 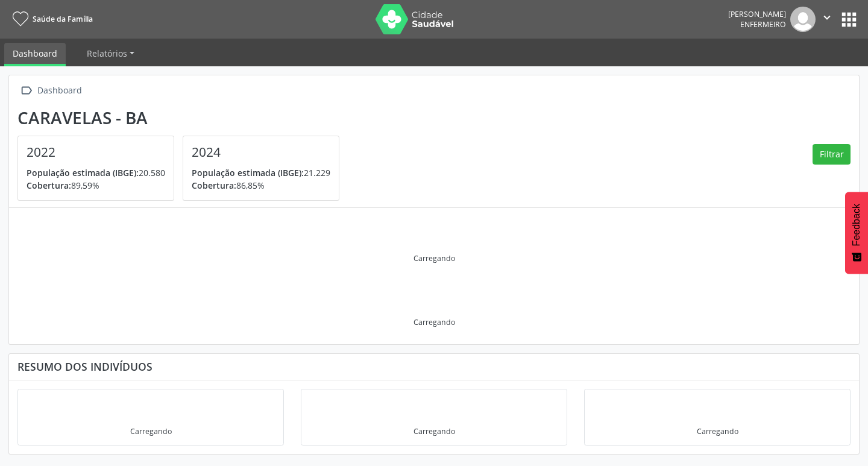 I want to click on span: Enfermeiro, so click(x=763, y=25).